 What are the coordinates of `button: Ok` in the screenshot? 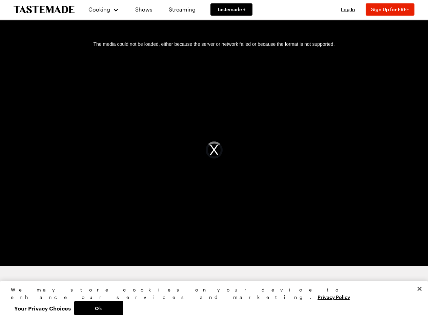 It's located at (99, 308).